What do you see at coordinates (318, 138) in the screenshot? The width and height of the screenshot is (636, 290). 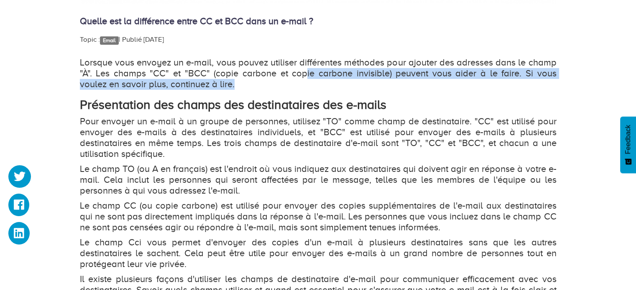 I see `p: Pour envoyer un e-mail à un groupe de personnes, utilisez "TO" comme champ de destinataire. "CC" ...` at bounding box center [318, 138].